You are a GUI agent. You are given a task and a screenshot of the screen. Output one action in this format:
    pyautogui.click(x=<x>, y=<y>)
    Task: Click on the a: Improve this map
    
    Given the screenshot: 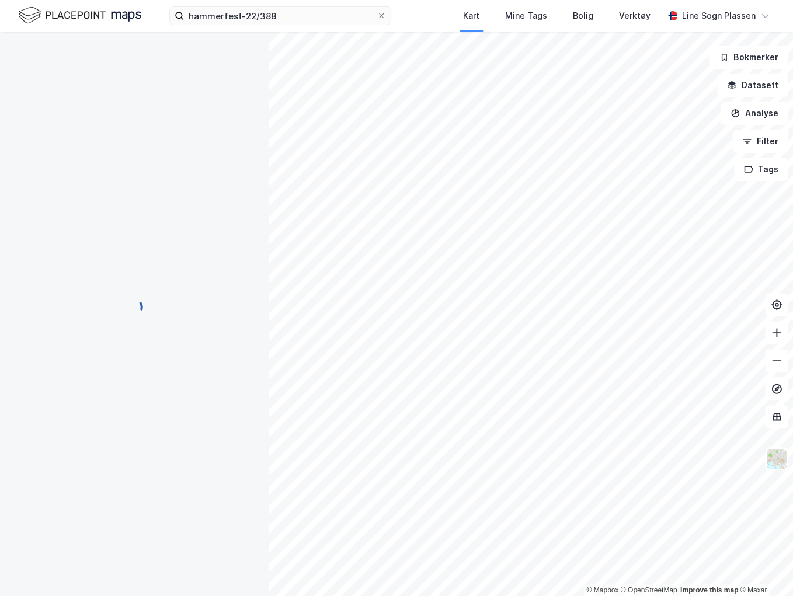 What is the action you would take?
    pyautogui.click(x=708, y=590)
    